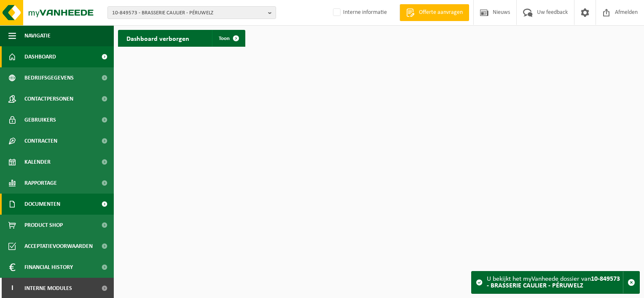  What do you see at coordinates (44, 225) in the screenshot?
I see `span: Product Shop` at bounding box center [44, 225].